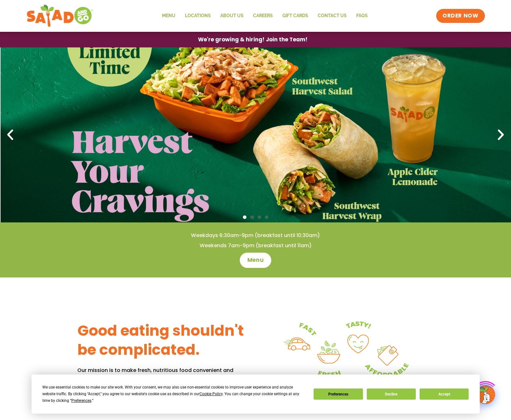 This screenshot has height=420, width=511. Describe the element at coordinates (60, 16) in the screenshot. I see `img: new-SAG-logo-768×292` at that location.